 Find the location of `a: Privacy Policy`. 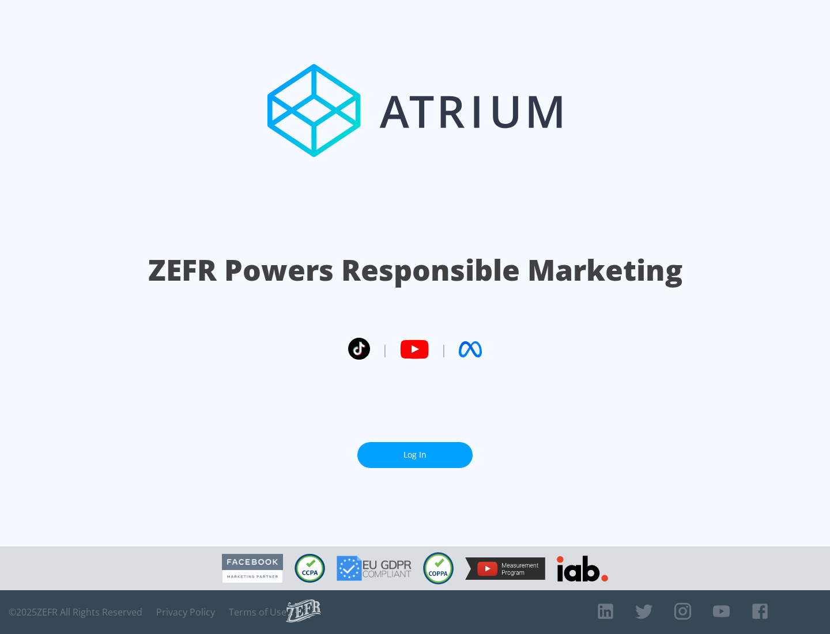

a: Privacy Policy is located at coordinates (186, 612).